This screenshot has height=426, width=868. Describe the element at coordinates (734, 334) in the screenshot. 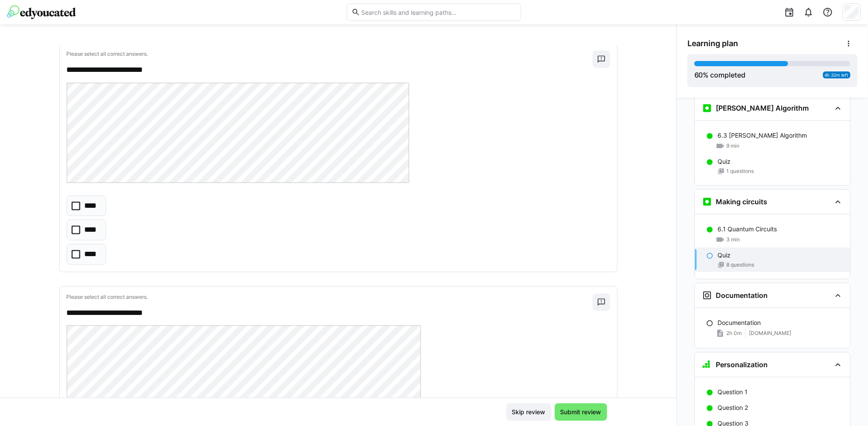

I see `span: 2h 0m` at that location.